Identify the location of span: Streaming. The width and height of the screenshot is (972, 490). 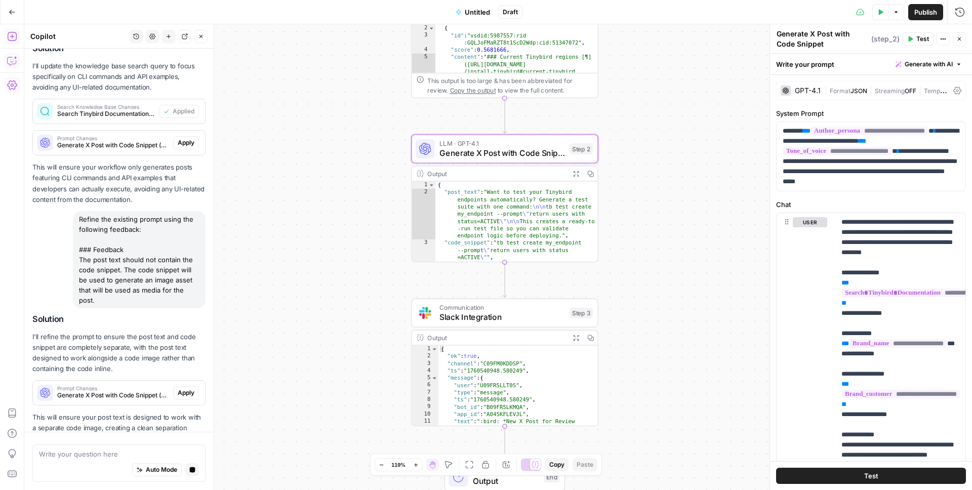
(890, 91).